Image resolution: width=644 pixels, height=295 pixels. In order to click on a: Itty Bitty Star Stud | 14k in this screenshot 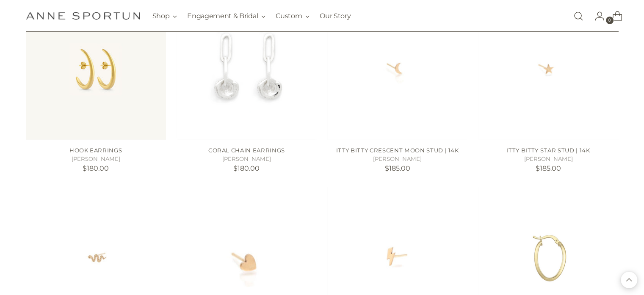, I will do `click(548, 150)`.